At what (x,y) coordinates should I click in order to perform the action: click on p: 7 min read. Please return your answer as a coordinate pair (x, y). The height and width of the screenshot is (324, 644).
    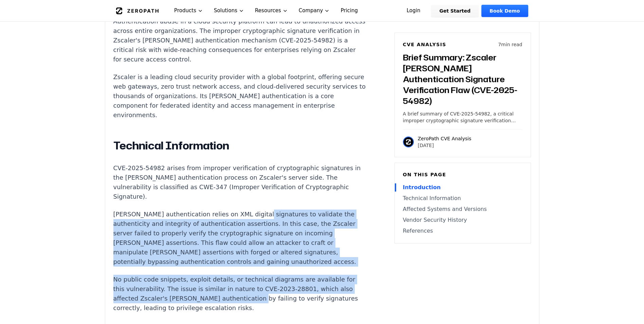
    Looking at the image, I should click on (510, 44).